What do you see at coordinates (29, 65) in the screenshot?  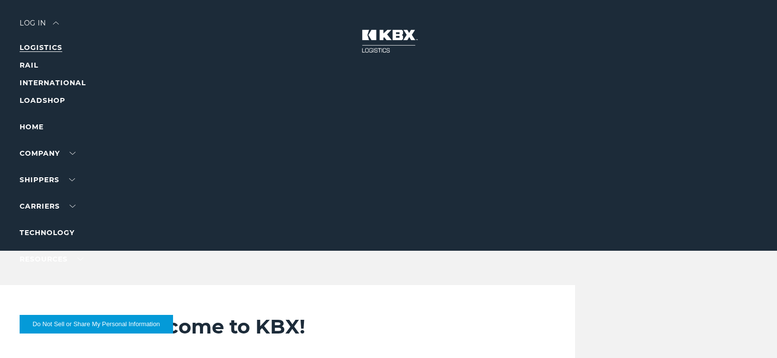 I see `a: RAIL` at bounding box center [29, 65].